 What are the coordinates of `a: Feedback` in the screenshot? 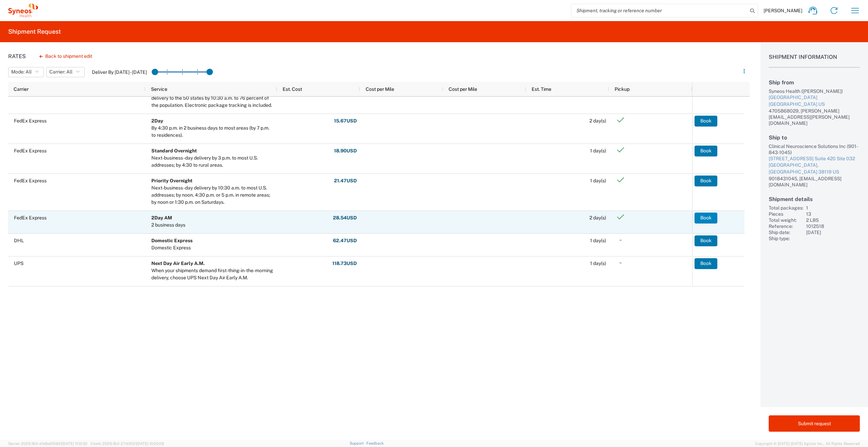 It's located at (375, 443).